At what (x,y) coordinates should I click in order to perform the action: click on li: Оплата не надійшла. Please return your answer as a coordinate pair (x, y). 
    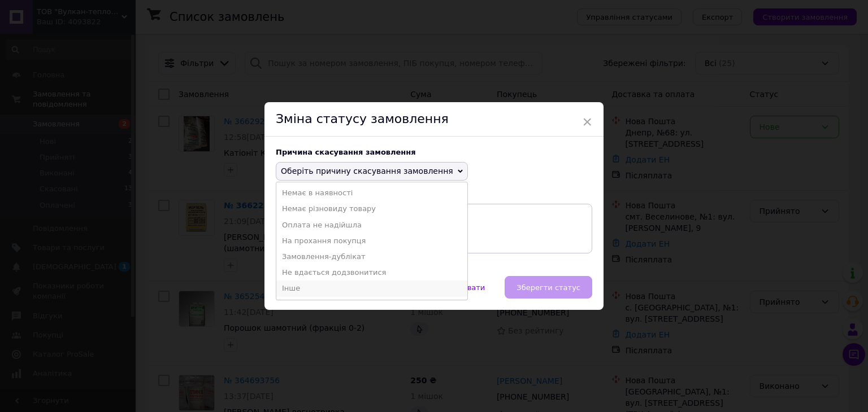
    Looking at the image, I should click on (371, 225).